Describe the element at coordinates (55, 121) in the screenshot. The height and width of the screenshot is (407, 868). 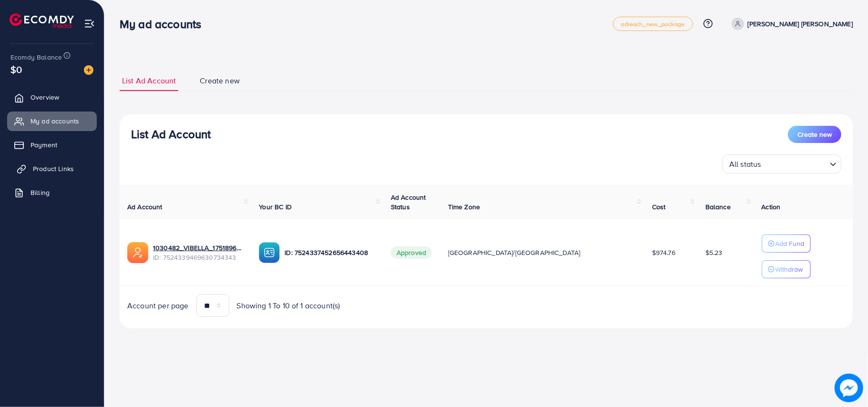
I see `span: My ad accounts` at that location.